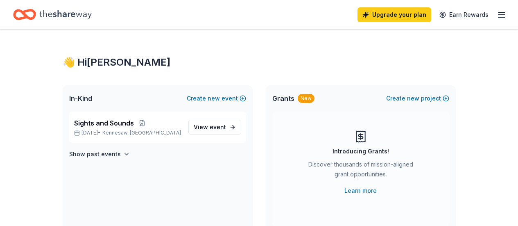 The image size is (518, 226). What do you see at coordinates (418, 98) in the screenshot?
I see `button: Createnewproject` at bounding box center [418, 98].